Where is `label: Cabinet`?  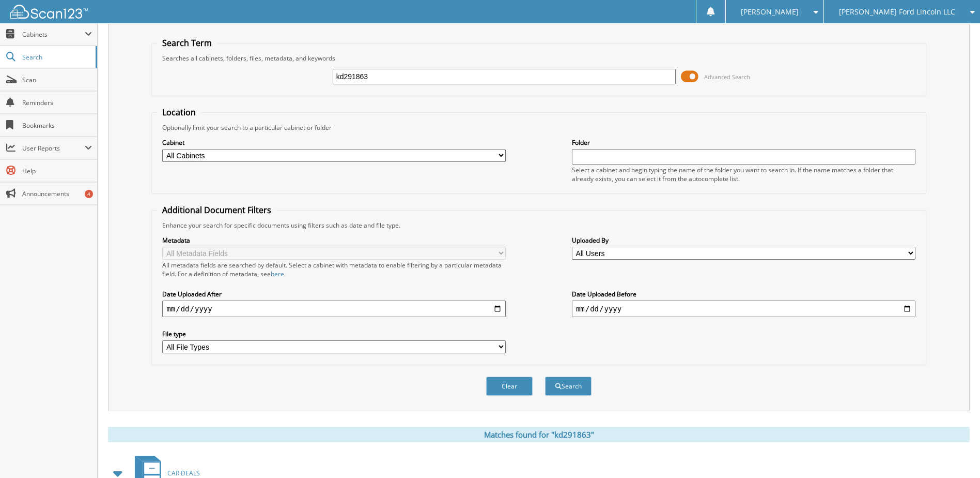
label: Cabinet is located at coordinates (334, 142).